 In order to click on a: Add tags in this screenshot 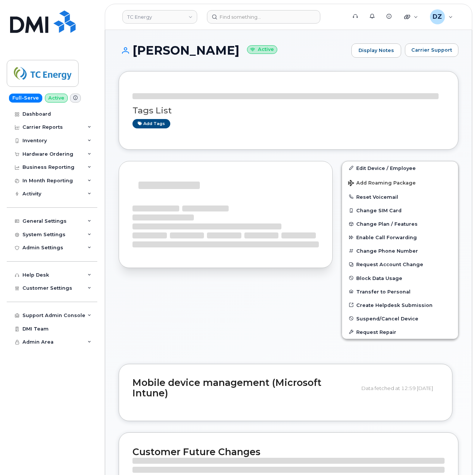, I will do `click(151, 124)`.